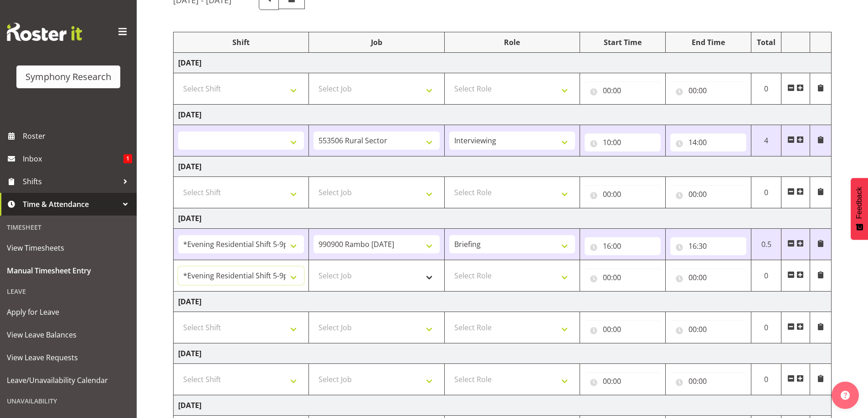 The width and height of the screenshot is (868, 418). What do you see at coordinates (68, 312) in the screenshot?
I see `span: Apply for Leave` at bounding box center [68, 312].